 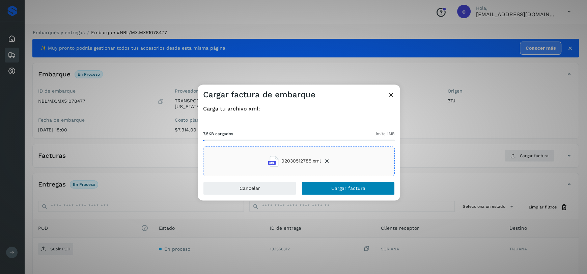 What do you see at coordinates (250, 188) in the screenshot?
I see `span: Cancelar` at bounding box center [250, 188].